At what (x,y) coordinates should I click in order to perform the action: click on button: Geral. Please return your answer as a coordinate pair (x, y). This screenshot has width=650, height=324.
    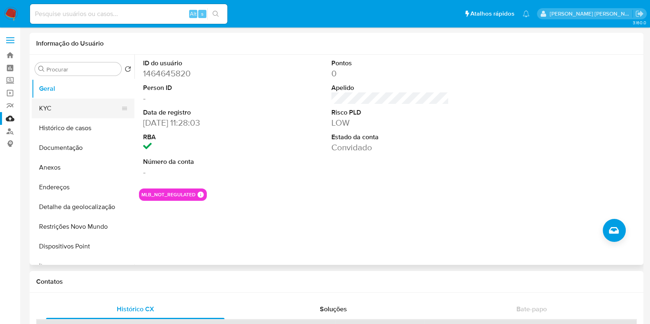
    Looking at the image, I should click on (83, 89).